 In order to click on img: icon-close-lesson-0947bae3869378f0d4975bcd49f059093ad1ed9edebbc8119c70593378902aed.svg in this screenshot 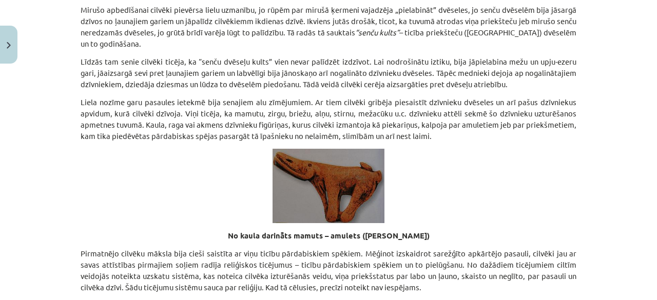, I will do `click(9, 45)`.